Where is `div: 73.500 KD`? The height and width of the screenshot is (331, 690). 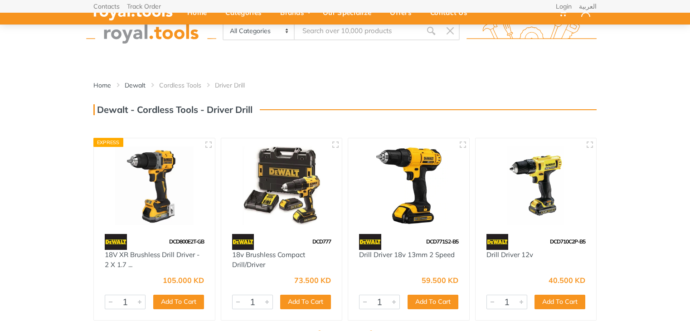
div: 73.500 KD is located at coordinates (312, 280).